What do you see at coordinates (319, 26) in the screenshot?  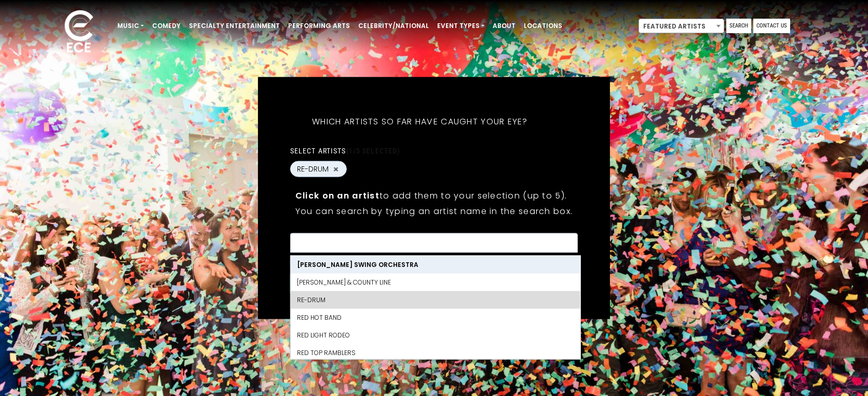 I see `a: Performing Arts` at bounding box center [319, 26].